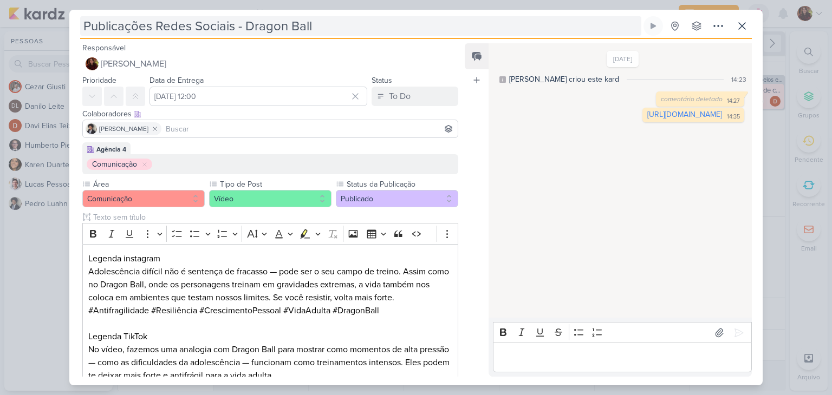 This screenshot has height=395, width=832. Describe the element at coordinates (622, 357) in the screenshot. I see `div: Editor editing area: main` at that location.